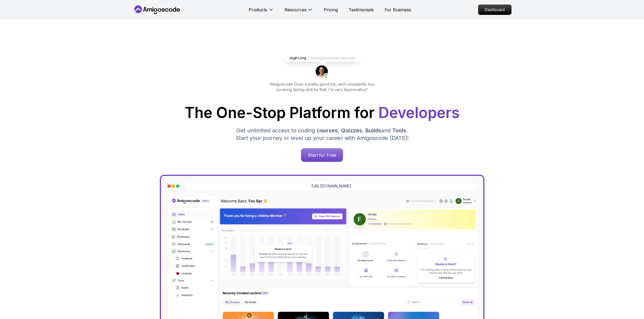  I want to click on button: Resources, so click(298, 12).